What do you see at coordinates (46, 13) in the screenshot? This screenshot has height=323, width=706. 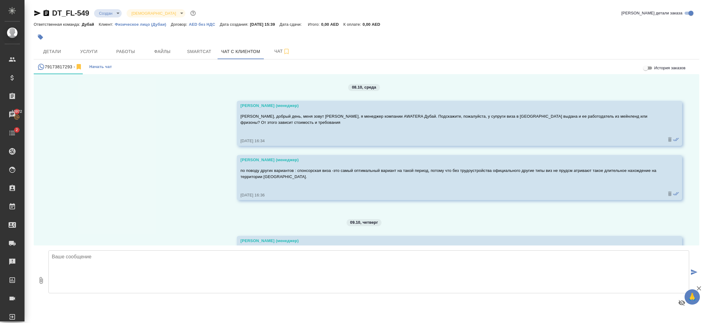 I see `button: Скопировать ссылку` at bounding box center [46, 13].